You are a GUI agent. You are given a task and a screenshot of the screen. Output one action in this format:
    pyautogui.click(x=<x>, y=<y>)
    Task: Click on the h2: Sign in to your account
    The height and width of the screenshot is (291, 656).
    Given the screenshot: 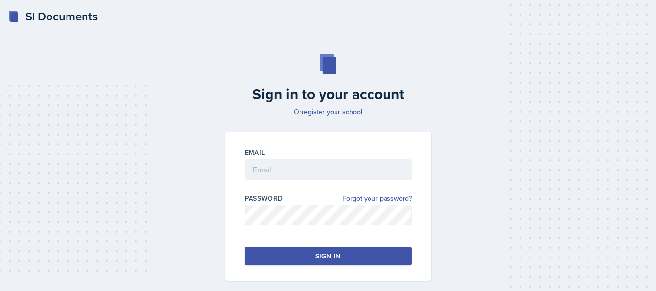 What is the action you would take?
    pyautogui.click(x=328, y=94)
    